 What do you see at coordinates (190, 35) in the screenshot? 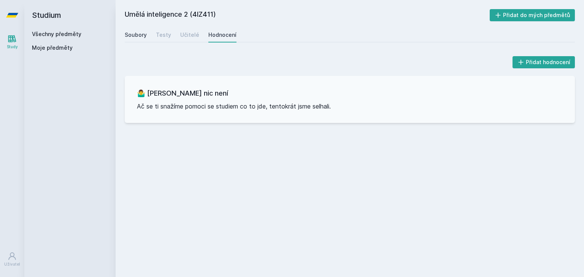
I see `div: Učitelé` at bounding box center [190, 35].